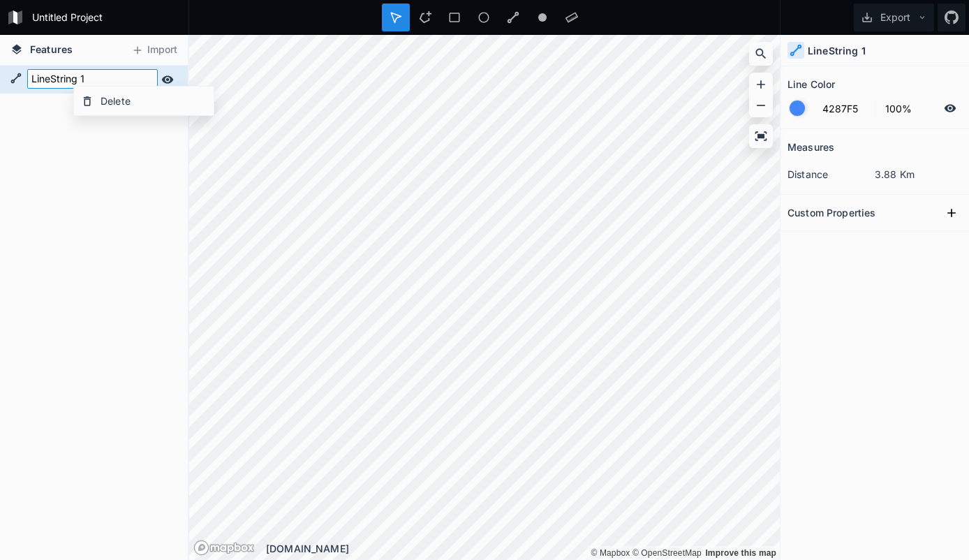  Describe the element at coordinates (667, 553) in the screenshot. I see `a: OpenStreetMap` at that location.